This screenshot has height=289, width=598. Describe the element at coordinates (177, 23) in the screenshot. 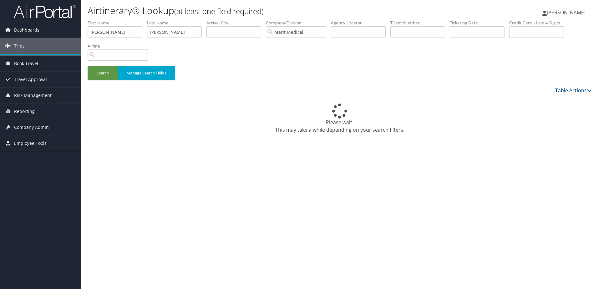

I see `label: Last Name` at that location.